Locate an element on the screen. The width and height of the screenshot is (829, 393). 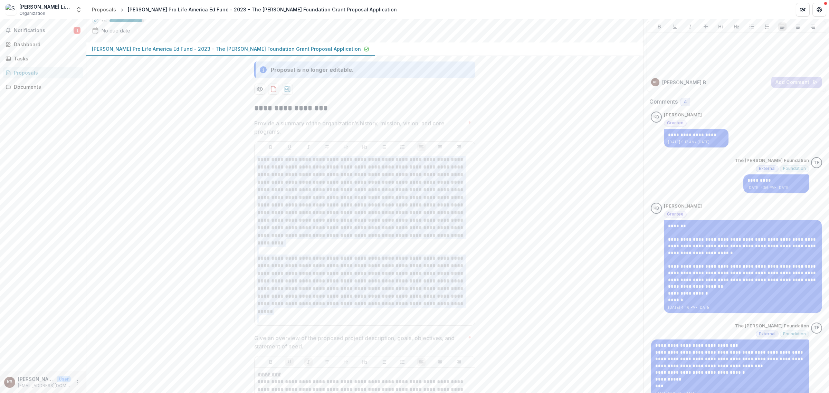
button: More is located at coordinates (78, 382).